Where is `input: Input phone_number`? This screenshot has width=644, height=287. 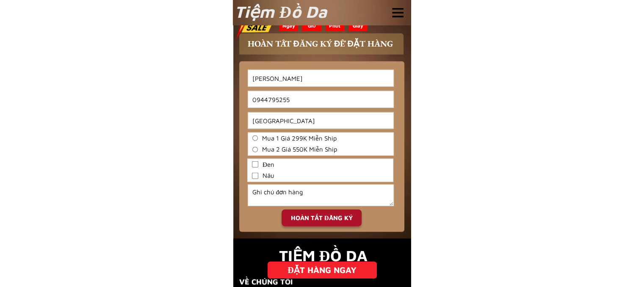
input: Input phone_number is located at coordinates (320, 100).